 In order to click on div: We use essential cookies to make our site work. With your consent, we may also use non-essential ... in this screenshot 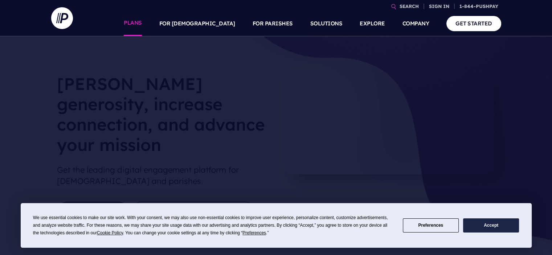, I will do `click(213, 225)`.